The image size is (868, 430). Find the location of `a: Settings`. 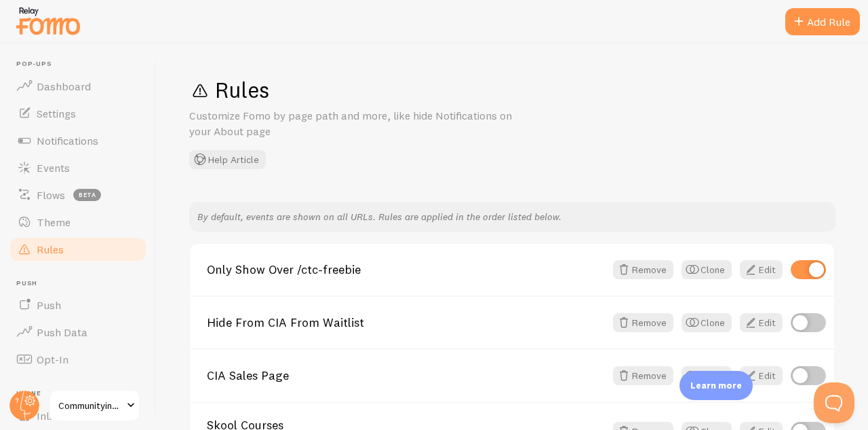

a: Settings is located at coordinates (78, 113).